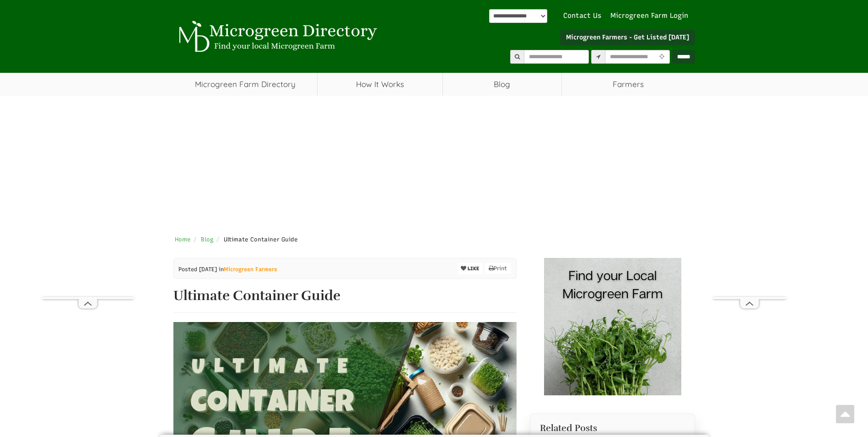 The height and width of the screenshot is (437, 868). Describe the element at coordinates (248, 269) in the screenshot. I see `span: in` at that location.